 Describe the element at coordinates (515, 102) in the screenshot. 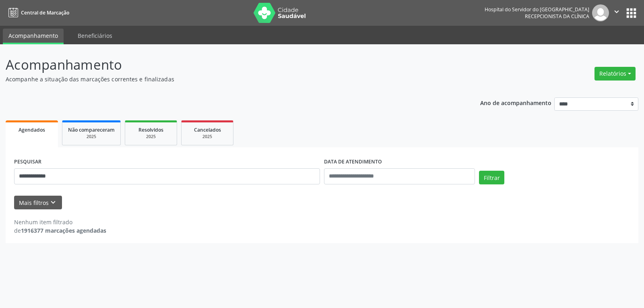

I see `p: Ano de acompanhamento` at that location.